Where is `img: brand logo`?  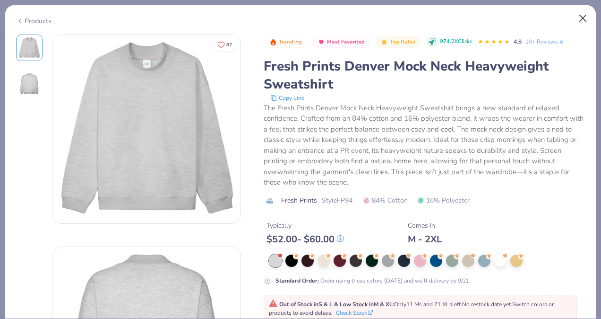
img: brand logo is located at coordinates (270, 200).